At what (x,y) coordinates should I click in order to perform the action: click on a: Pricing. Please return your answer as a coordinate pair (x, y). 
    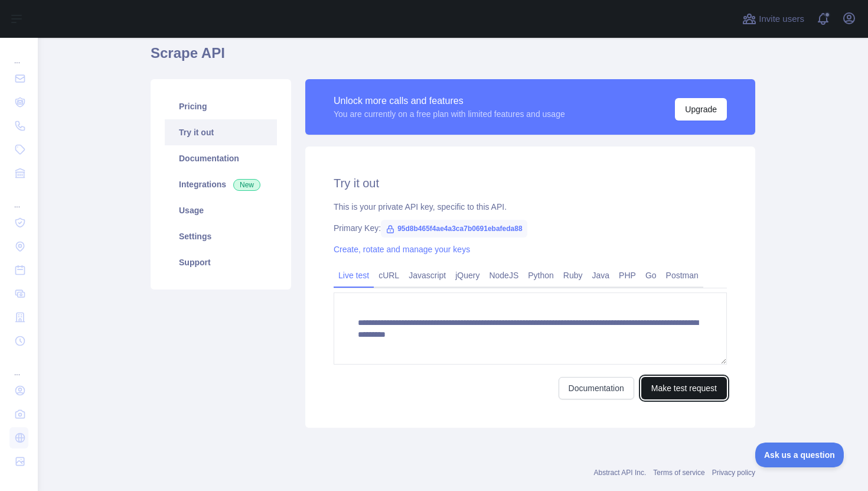
    Looking at the image, I should click on (221, 106).